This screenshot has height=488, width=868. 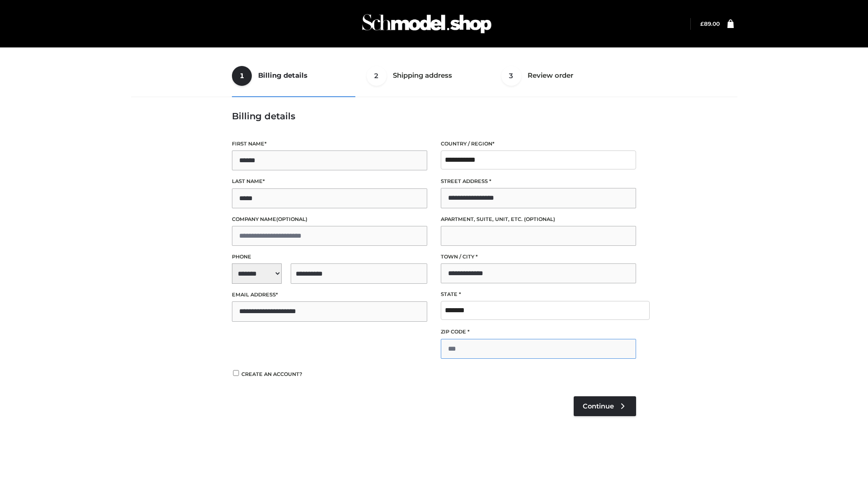 I want to click on input: Create an account?, so click(x=236, y=373).